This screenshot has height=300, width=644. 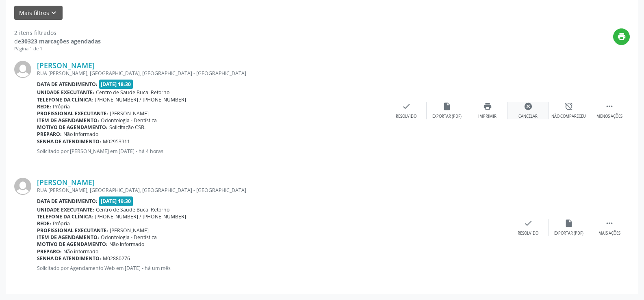 What do you see at coordinates (610, 233) in the screenshot?
I see `div: Mais ações` at bounding box center [610, 233].